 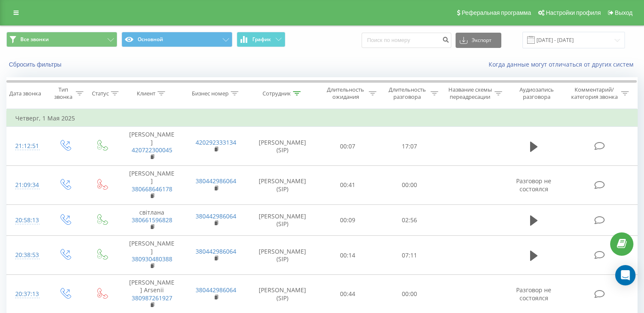 What do you see at coordinates (536, 93) in the screenshot?
I see `div: Аудиозапись разговора` at bounding box center [536, 93].